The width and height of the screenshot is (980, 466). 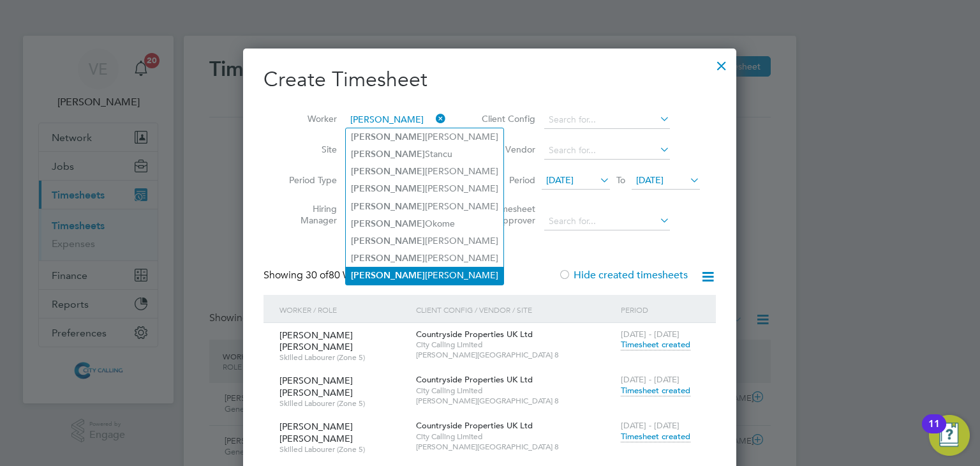 What do you see at coordinates (343, 275) in the screenshot?
I see `span: 80 Workers` at bounding box center [343, 275].